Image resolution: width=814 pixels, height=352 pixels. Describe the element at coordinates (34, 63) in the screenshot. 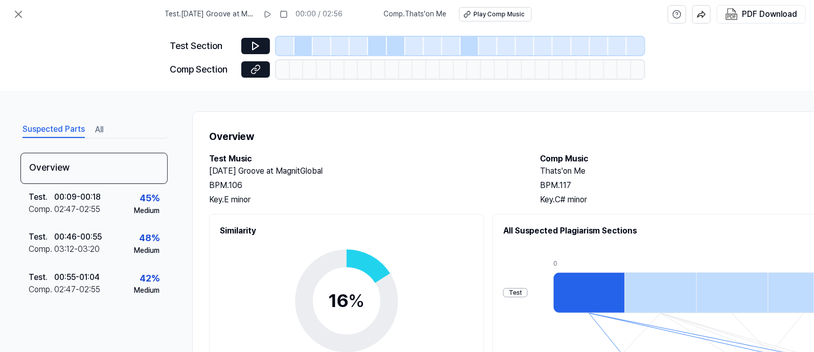

I see `img: tab_domain_overview_orange.svg` at that location.